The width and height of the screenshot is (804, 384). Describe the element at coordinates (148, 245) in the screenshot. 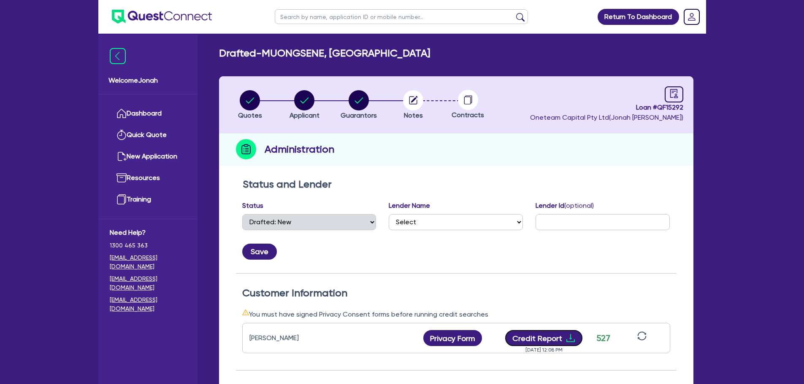

I see `span: 1300 465 363` at that location.